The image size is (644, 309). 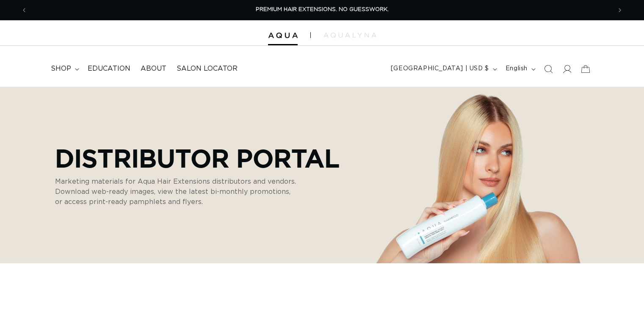 I want to click on img: Aqua Hair Extensions, so click(x=283, y=35).